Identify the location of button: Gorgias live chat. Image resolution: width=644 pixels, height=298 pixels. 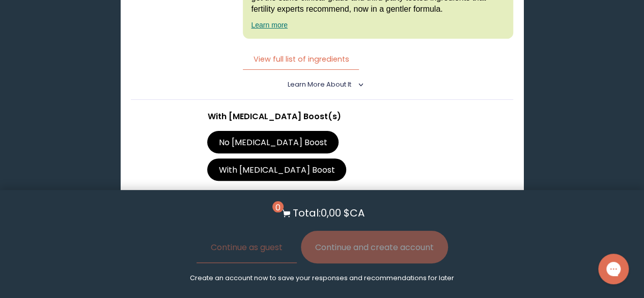
(20, 18).